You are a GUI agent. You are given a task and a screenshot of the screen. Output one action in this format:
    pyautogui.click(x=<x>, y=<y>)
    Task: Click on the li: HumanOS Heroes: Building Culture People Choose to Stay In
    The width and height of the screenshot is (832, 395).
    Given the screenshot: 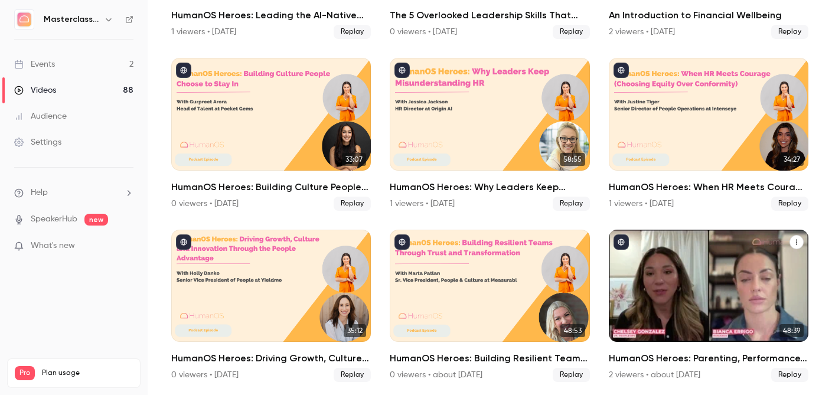 What is the action you would take?
    pyautogui.click(x=271, y=134)
    